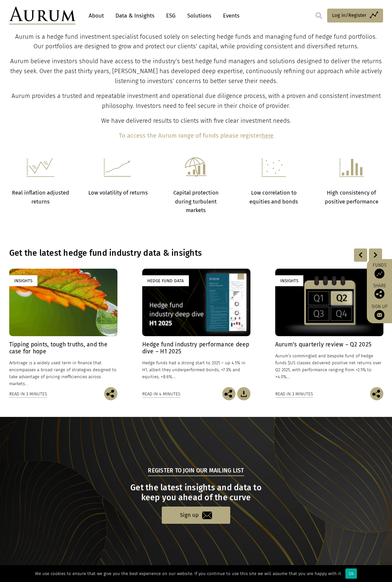 The image size is (392, 582). Describe the element at coordinates (379, 291) in the screenshot. I see `div: Share` at that location.